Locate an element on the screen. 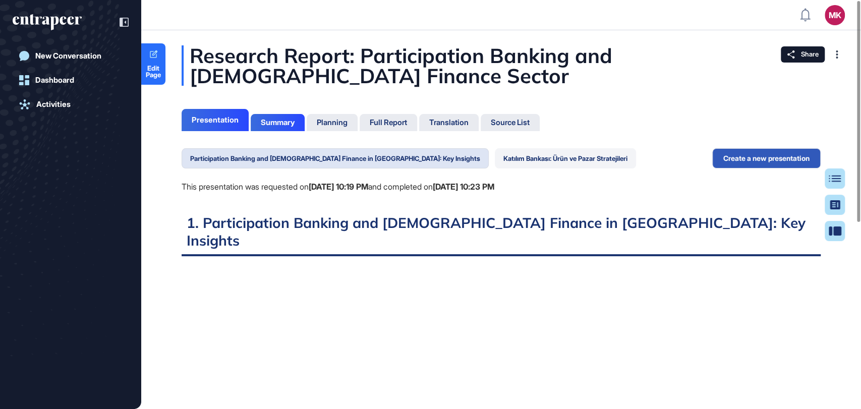 Image resolution: width=861 pixels, height=409 pixels. button: MK is located at coordinates (835, 15).